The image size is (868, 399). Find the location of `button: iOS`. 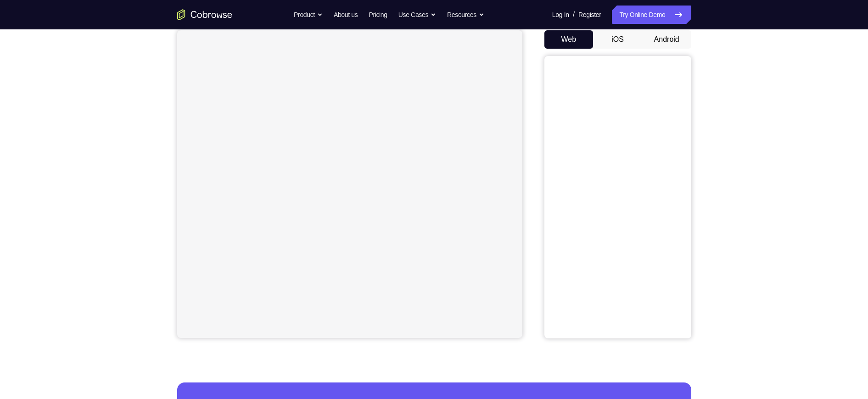

button: iOS is located at coordinates (617, 39).